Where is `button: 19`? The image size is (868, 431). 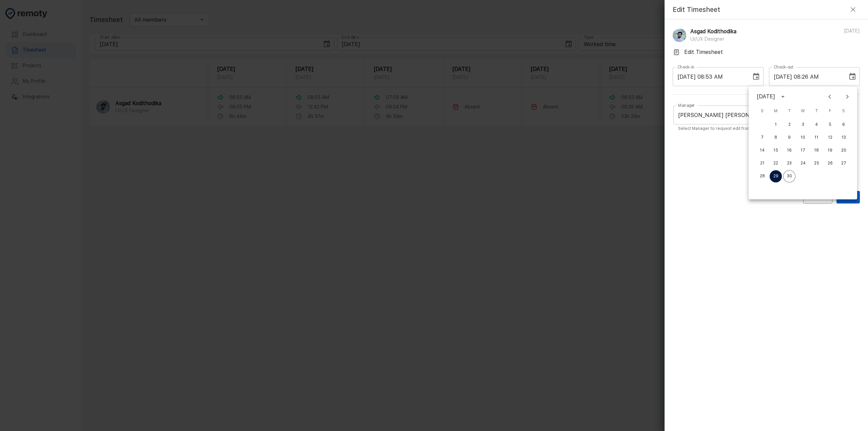
button: 19 is located at coordinates (830, 151).